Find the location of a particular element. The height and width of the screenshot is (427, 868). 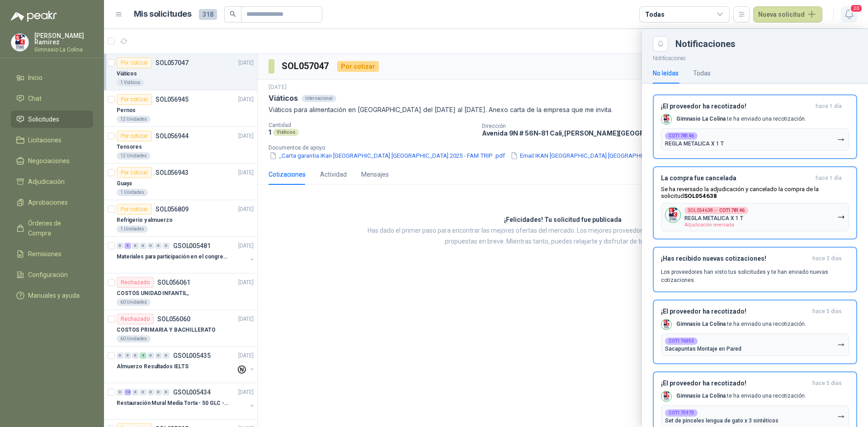

p: Los proveedores han visto tus solicitudes y te han enviado nuevas cotizaciones. is located at coordinates (755, 276).